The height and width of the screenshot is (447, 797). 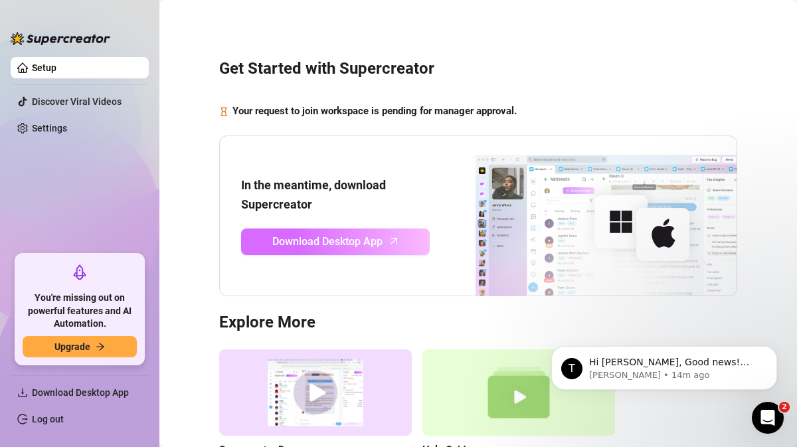 I want to click on span: 2, so click(x=784, y=407).